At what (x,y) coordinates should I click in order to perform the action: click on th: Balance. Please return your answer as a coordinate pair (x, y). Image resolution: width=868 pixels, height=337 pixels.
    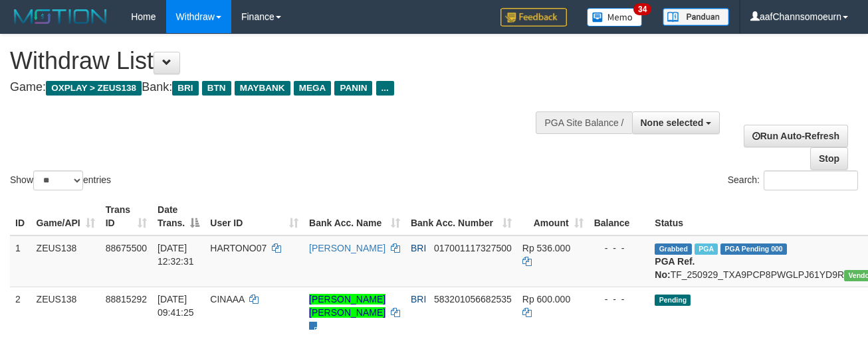
    Looking at the image, I should click on (620, 216).